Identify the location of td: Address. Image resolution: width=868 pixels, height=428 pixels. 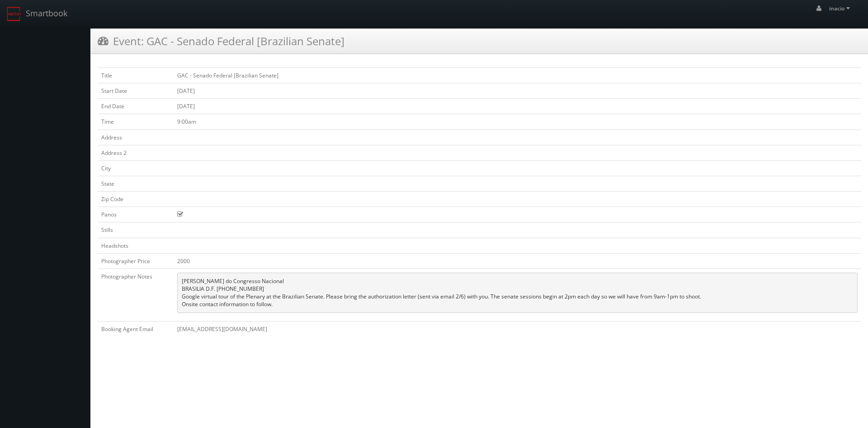
(136, 137).